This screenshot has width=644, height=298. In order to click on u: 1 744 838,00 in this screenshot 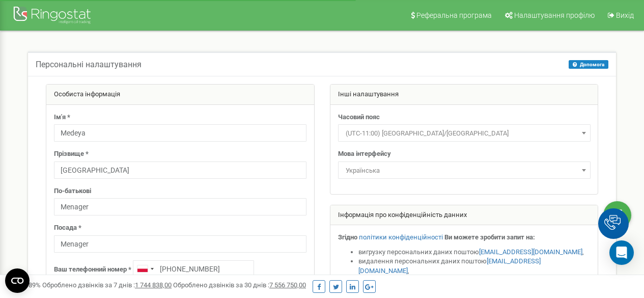, I will do `click(153, 285)`.